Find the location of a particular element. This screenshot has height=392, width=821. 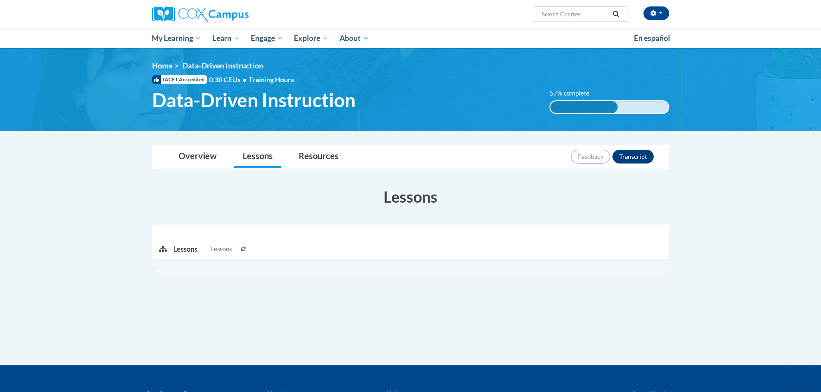

input: Search Courses is located at coordinates (575, 14).